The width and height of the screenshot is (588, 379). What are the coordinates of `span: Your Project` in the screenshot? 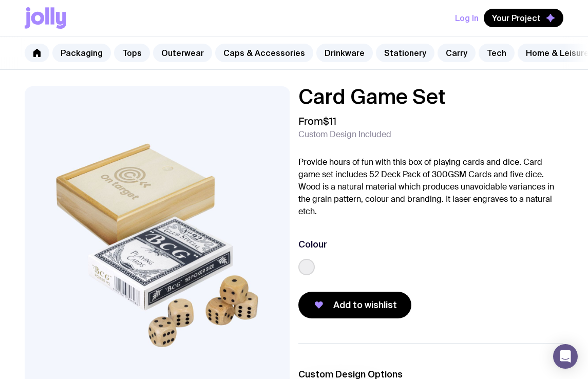 It's located at (517, 18).